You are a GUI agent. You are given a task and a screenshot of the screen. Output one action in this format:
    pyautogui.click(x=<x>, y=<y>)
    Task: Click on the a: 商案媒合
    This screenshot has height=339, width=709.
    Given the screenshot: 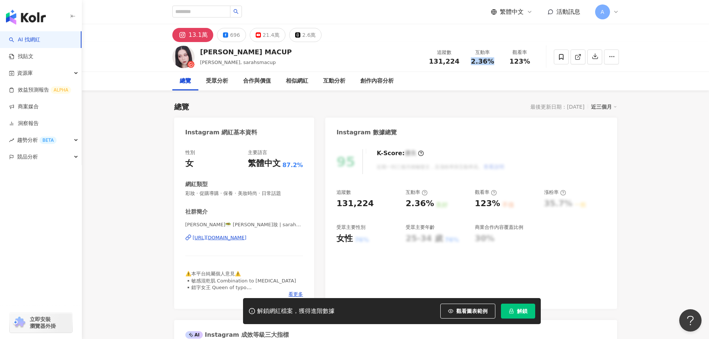 What is the action you would take?
    pyautogui.click(x=24, y=107)
    